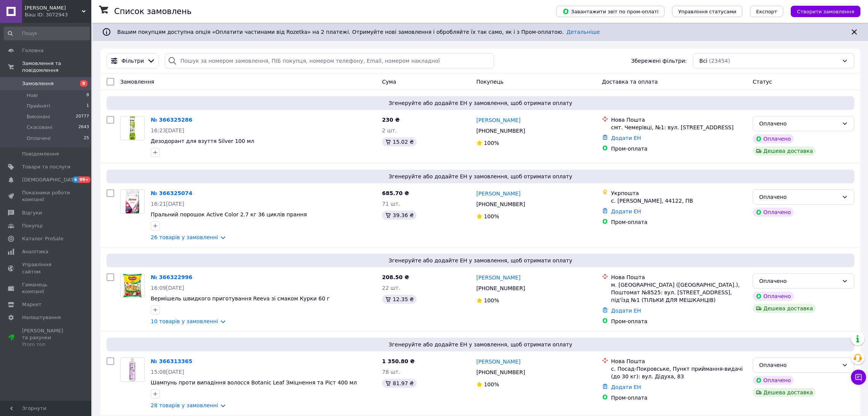  I want to click on span: Відгуки, so click(32, 213).